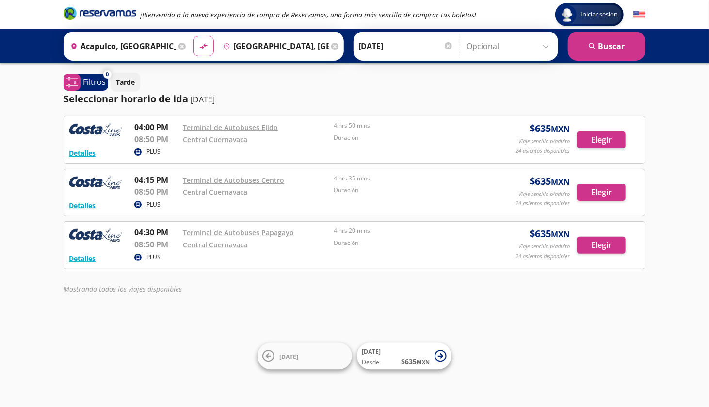 Image resolution: width=709 pixels, height=407 pixels. I want to click on p: 4 hrs 50 mins, so click(407, 126).